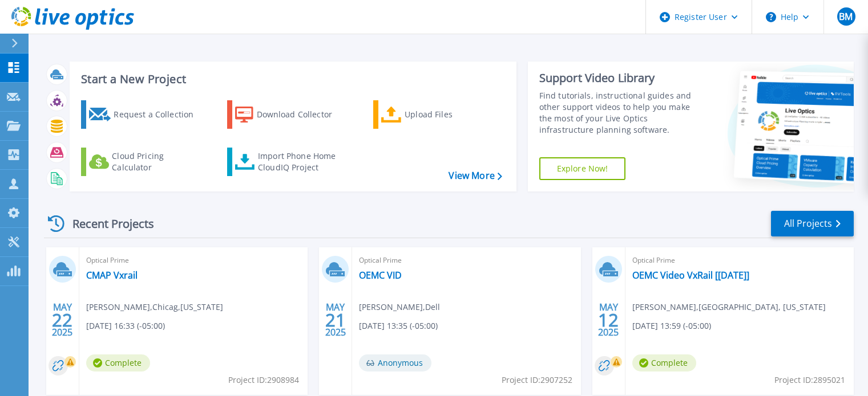 The height and width of the screenshot is (396, 868). What do you see at coordinates (436, 114) in the screenshot?
I see `a: Upload Files` at bounding box center [436, 114].